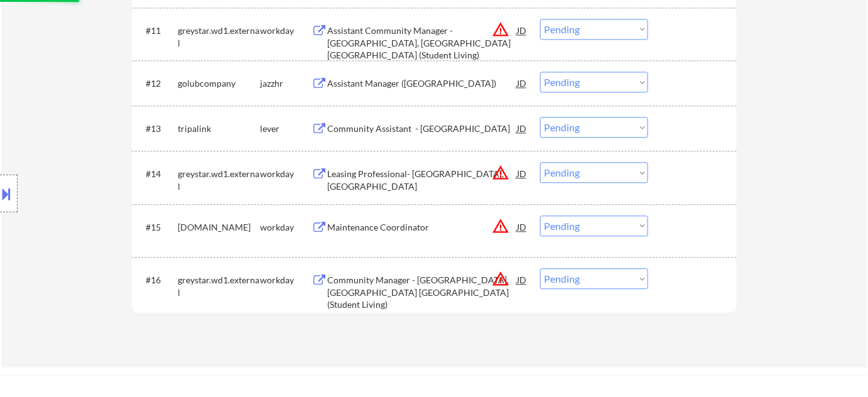  Describe the element at coordinates (422, 227) in the screenshot. I see `div: Maintenance Coordinator` at that location.